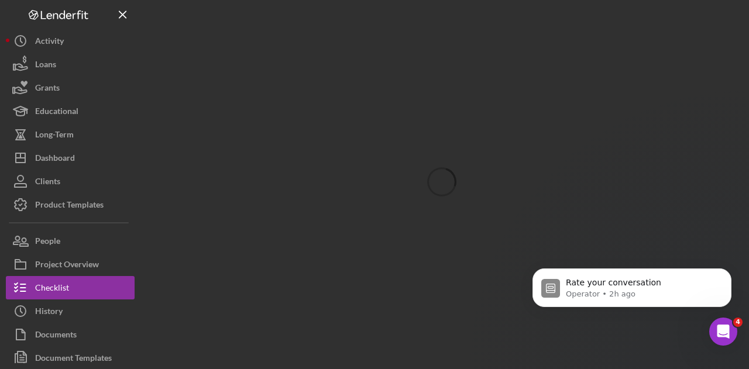  I want to click on button: Activity, so click(70, 41).